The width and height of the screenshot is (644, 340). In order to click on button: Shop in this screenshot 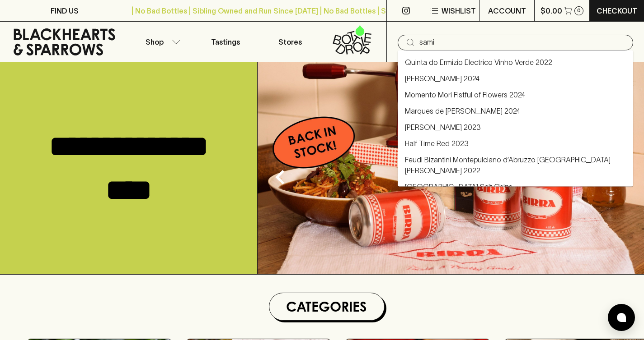, I will do `click(161, 42)`.